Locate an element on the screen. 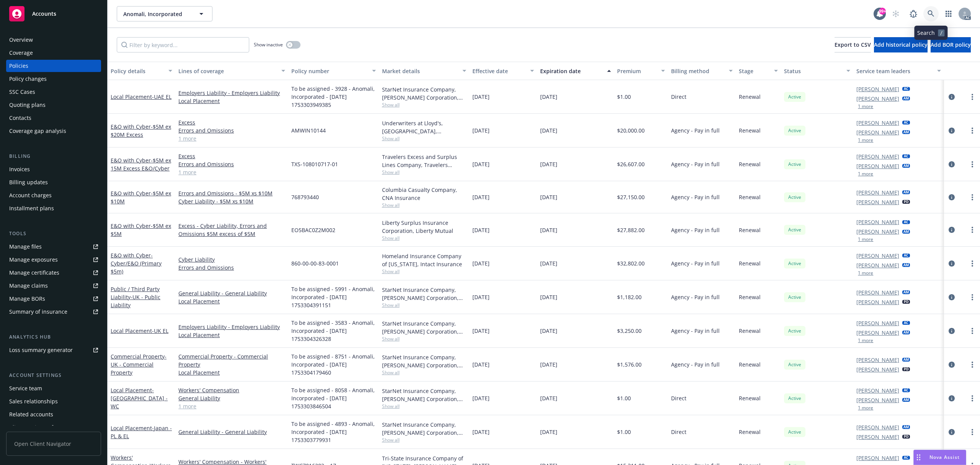  span: Nova Assist is located at coordinates (945, 456).